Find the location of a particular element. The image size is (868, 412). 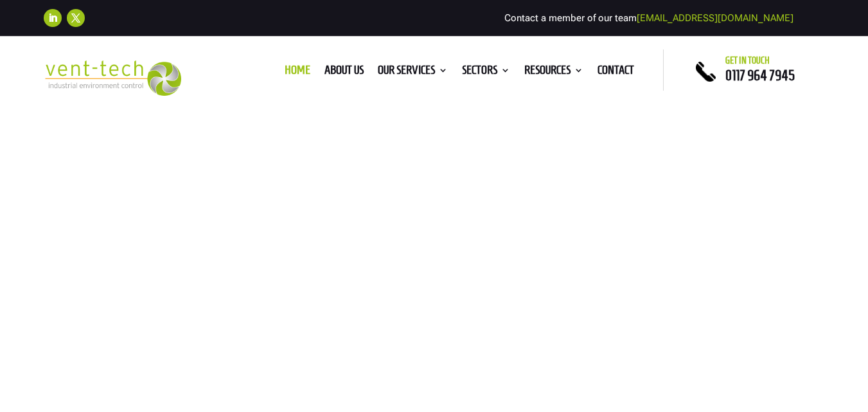

a: Follow on X is located at coordinates (76, 18).